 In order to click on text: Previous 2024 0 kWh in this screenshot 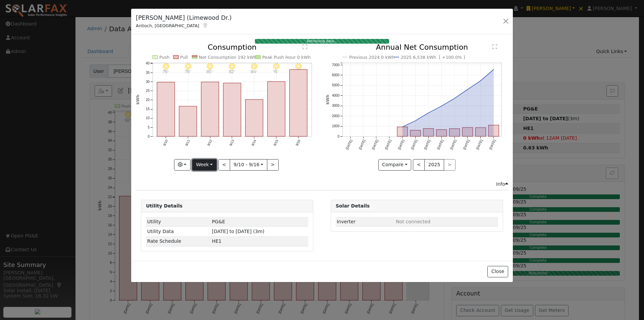, I will do `click(372, 57)`.